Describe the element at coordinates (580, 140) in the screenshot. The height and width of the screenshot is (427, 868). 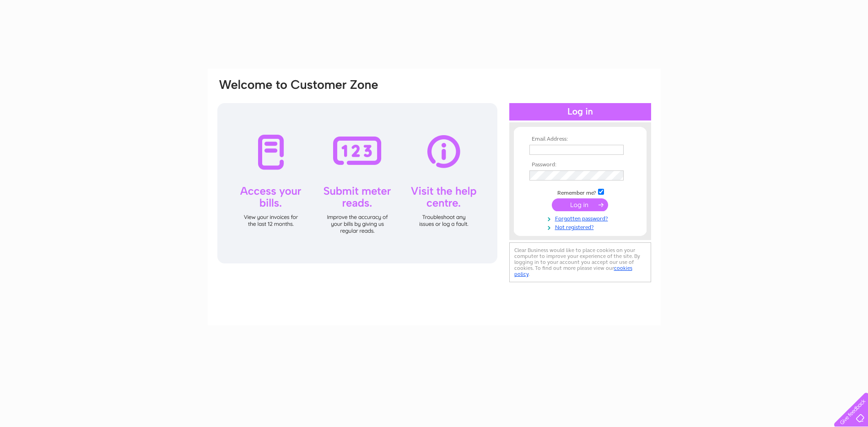
I see `th: Email Address:` at that location.